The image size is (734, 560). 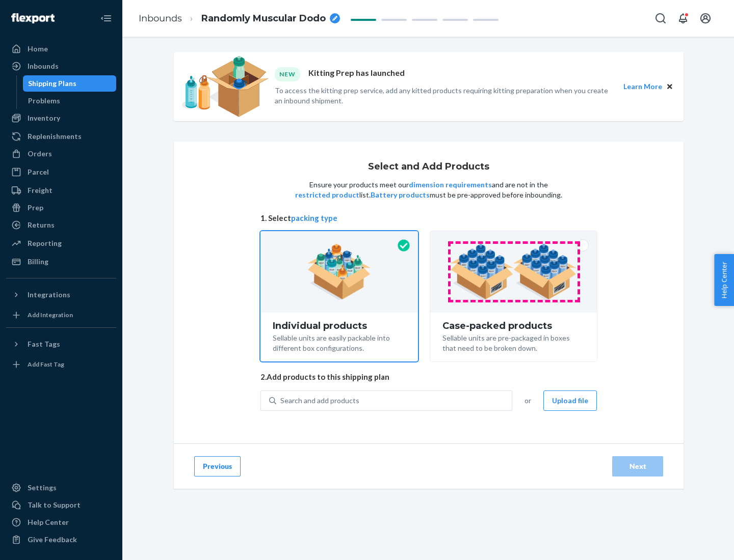 What do you see at coordinates (61, 208) in the screenshot?
I see `a: Prep` at bounding box center [61, 208].